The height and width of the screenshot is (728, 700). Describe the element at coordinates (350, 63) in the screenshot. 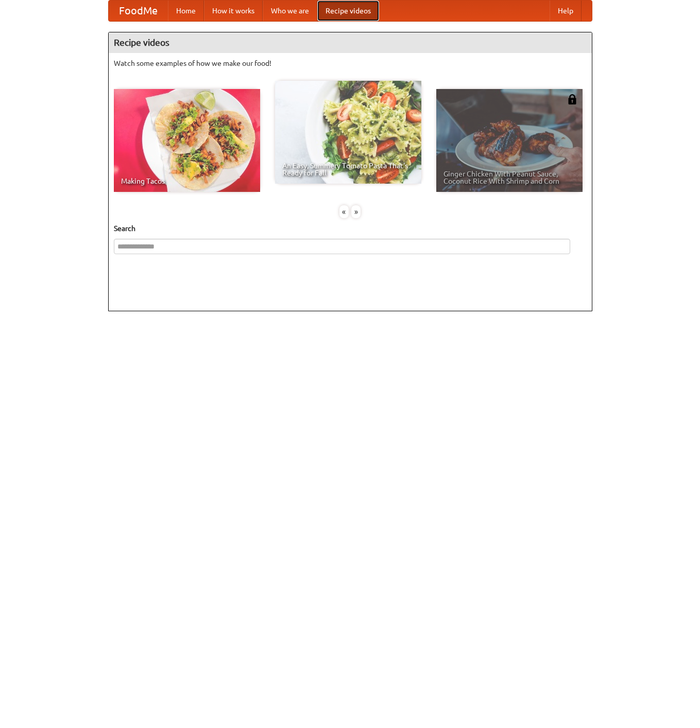

I see `p: Watch some examples of how we make our food!` at that location.